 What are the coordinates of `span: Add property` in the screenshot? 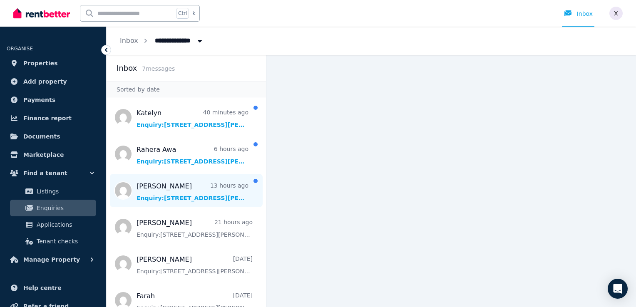 It's located at (45, 82).